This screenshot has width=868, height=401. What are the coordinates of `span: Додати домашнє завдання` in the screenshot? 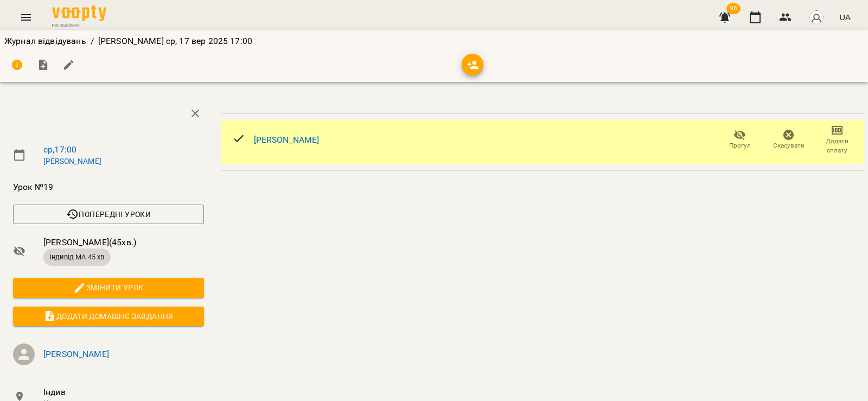 It's located at (109, 316).